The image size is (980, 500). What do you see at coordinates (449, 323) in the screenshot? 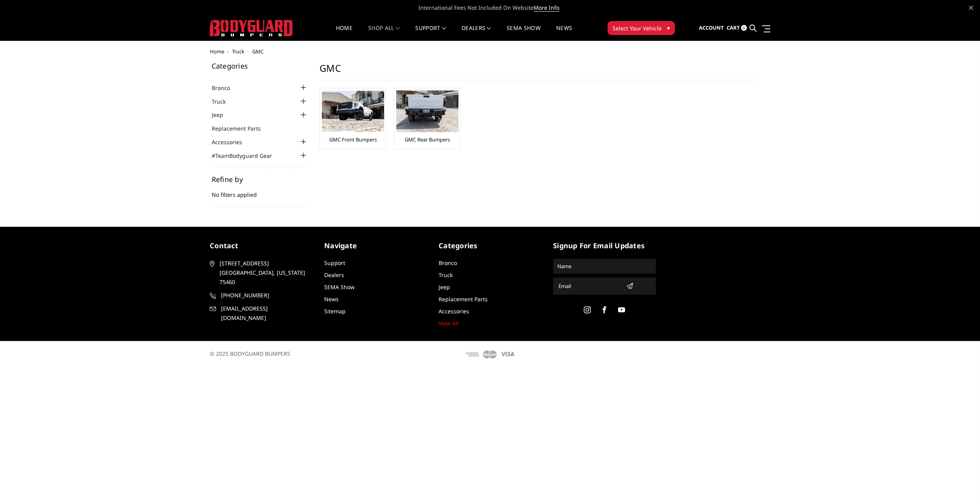
I see `a: View All` at bounding box center [449, 323].